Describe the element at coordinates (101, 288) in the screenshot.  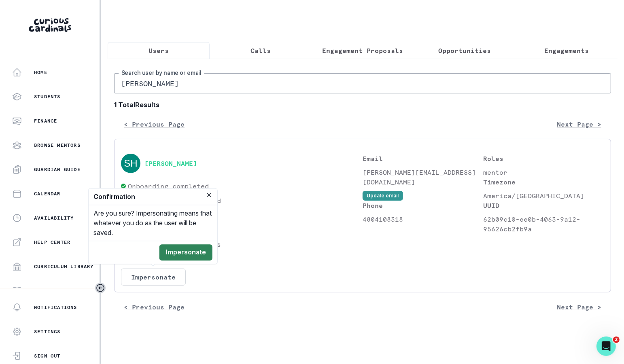
I see `button: Toggle sidebar` at that location.